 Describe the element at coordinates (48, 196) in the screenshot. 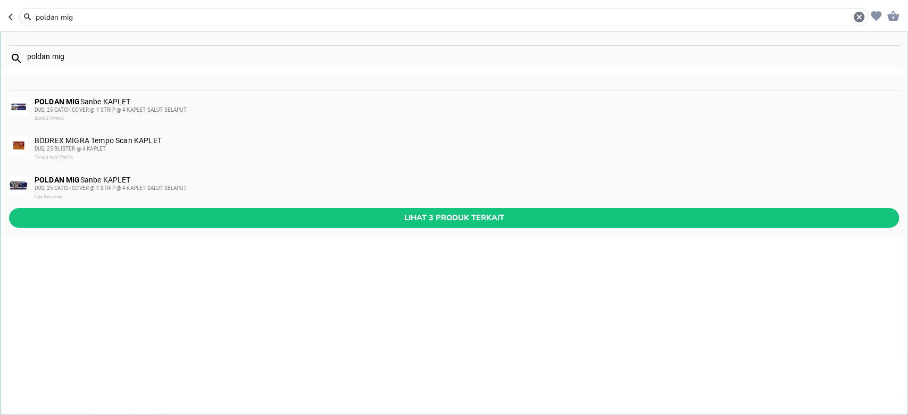

I see `span: Caprifarmindo` at that location.